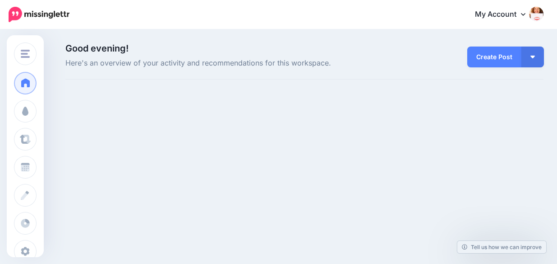 This screenshot has width=557, height=264. What do you see at coordinates (505, 14) in the screenshot?
I see `a: My Account` at bounding box center [505, 14].